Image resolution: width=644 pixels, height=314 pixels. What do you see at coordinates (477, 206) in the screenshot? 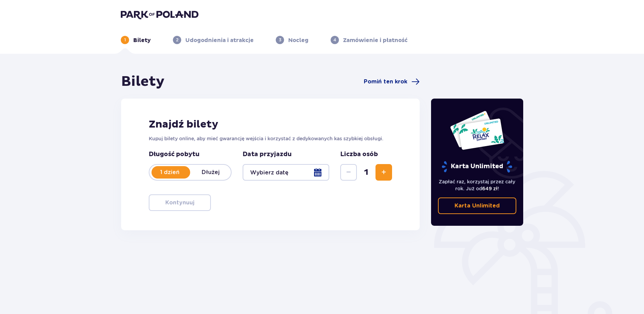
I see `a: Karta Unlimited` at bounding box center [477, 206].